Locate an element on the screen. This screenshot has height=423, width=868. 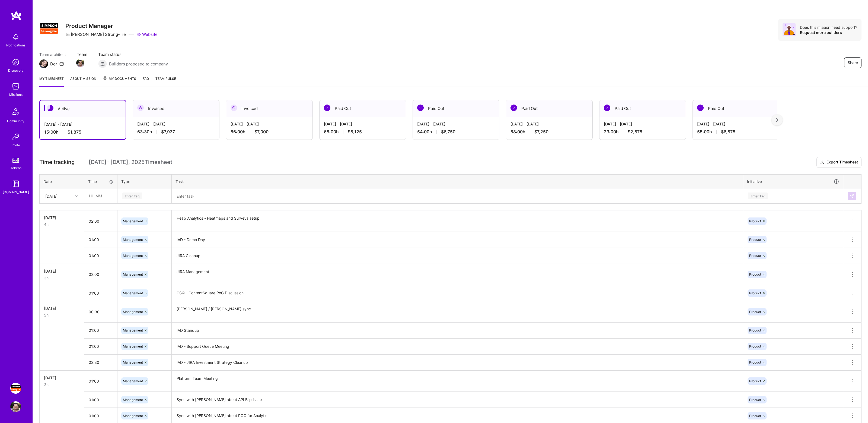
textarea: IAD - Support Queue Meeting is located at coordinates (457, 347).